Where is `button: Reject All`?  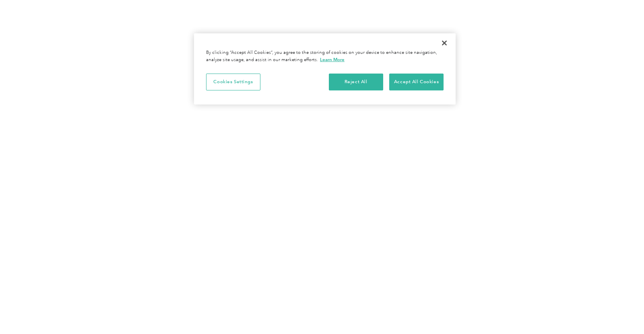 button: Reject All is located at coordinates (356, 82).